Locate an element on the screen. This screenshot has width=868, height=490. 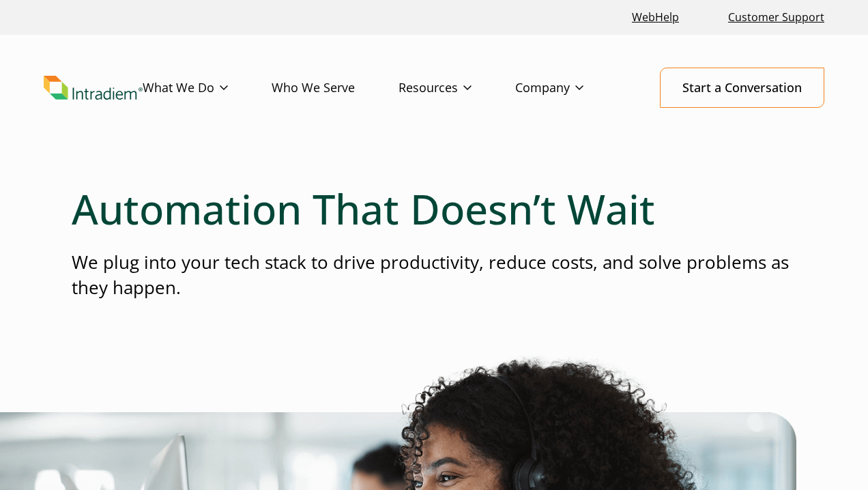
img: Intradiem is located at coordinates (92, 88).